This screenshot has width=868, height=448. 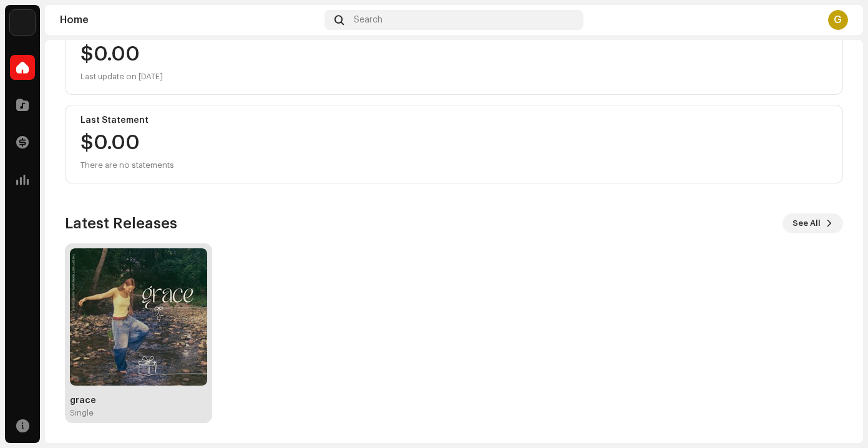 What do you see at coordinates (454, 144) in the screenshot?
I see `re-o-card-value: Last Statement` at bounding box center [454, 144].